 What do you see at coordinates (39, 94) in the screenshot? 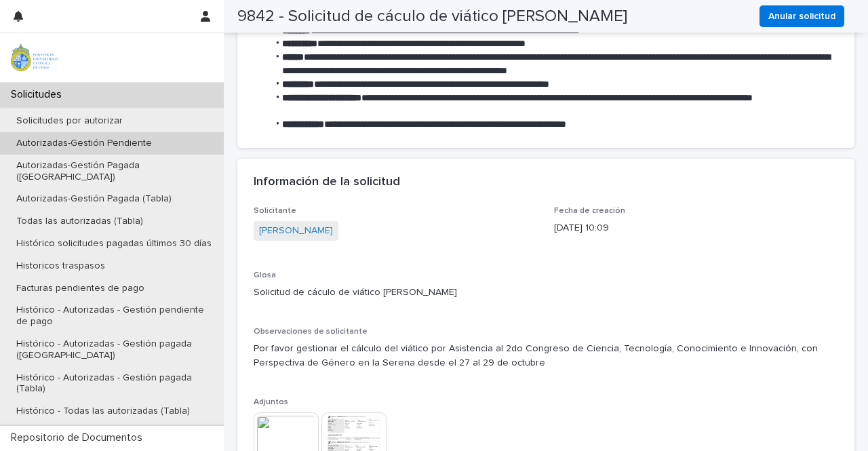
I see `p: Solicitudes` at bounding box center [39, 94].